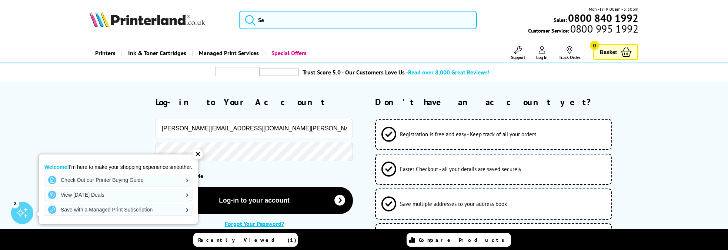  Describe the element at coordinates (542, 57) in the screenshot. I see `span: Log In` at that location.